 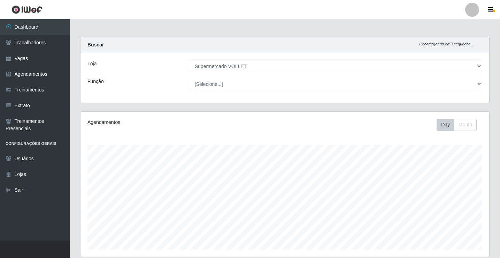 I want to click on button: Day, so click(x=446, y=124).